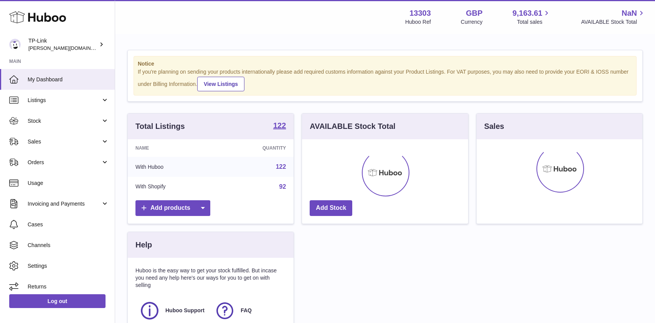 Image resolution: width=655 pixels, height=323 pixels. Describe the element at coordinates (471, 22) in the screenshot. I see `div: Currency` at that location.